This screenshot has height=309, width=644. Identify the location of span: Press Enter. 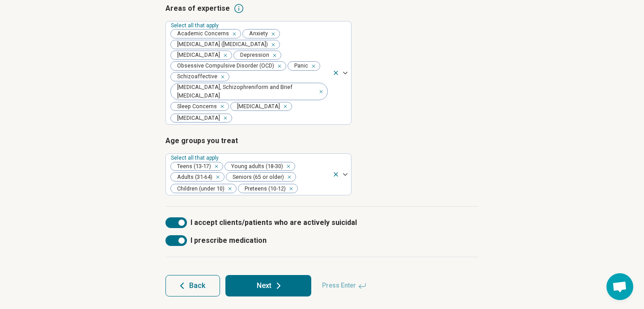
(344, 285).